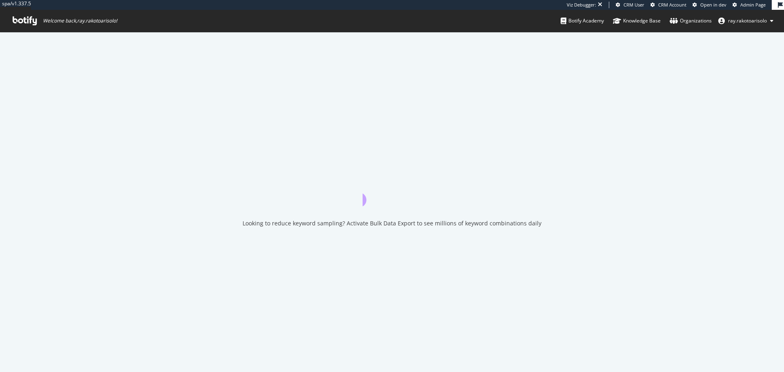  What do you see at coordinates (690, 21) in the screenshot?
I see `div: Organizations` at bounding box center [690, 21].